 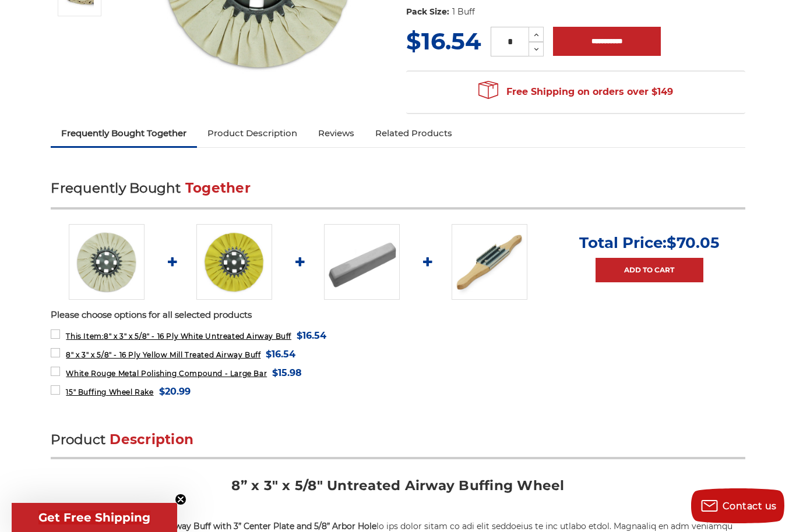 I want to click on span: $15.98, so click(x=286, y=373).